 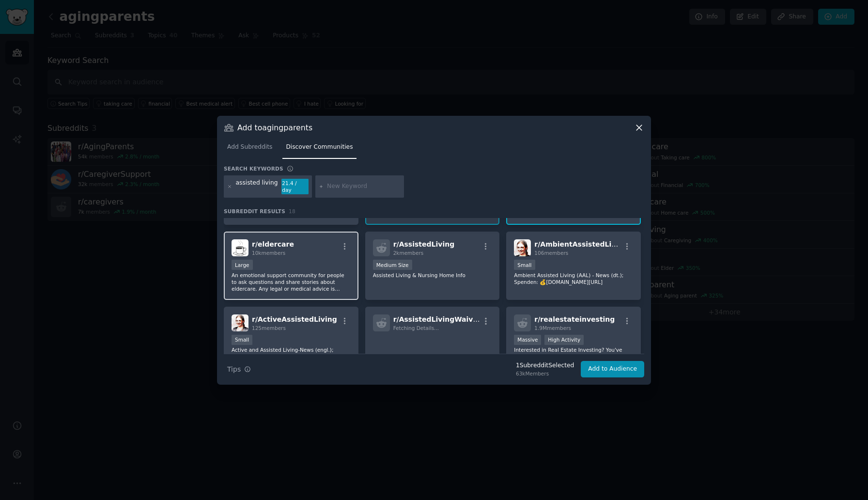 I want to click on span: 10k members, so click(x=268, y=252).